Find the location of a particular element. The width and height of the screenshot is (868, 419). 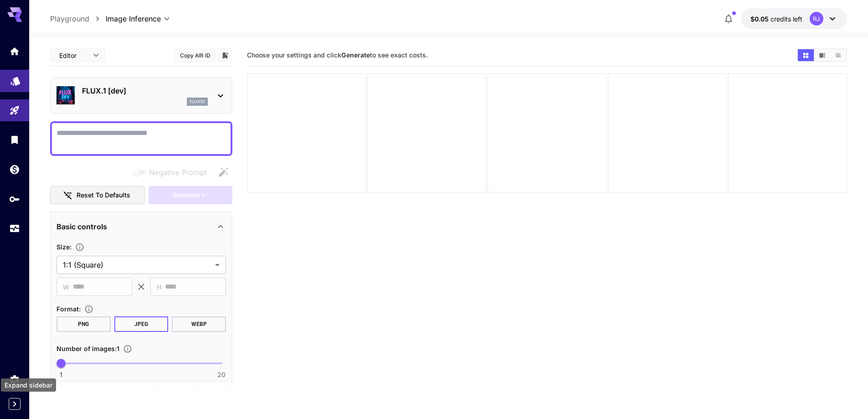

button: JPEG is located at coordinates (141, 325).